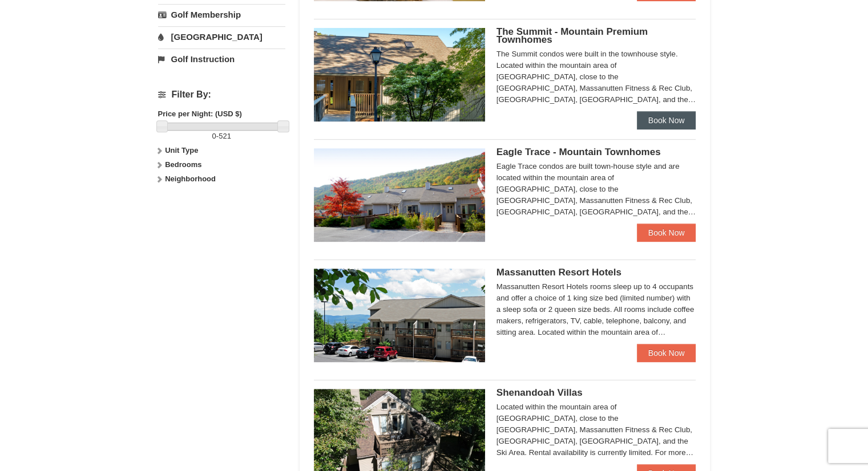  What do you see at coordinates (596, 310) in the screenshot?
I see `div: Massanutten Resort Hotels rooms sleep up to 4 occupants and offer a choice of 1 king size bed (li...` at bounding box center [596, 310].